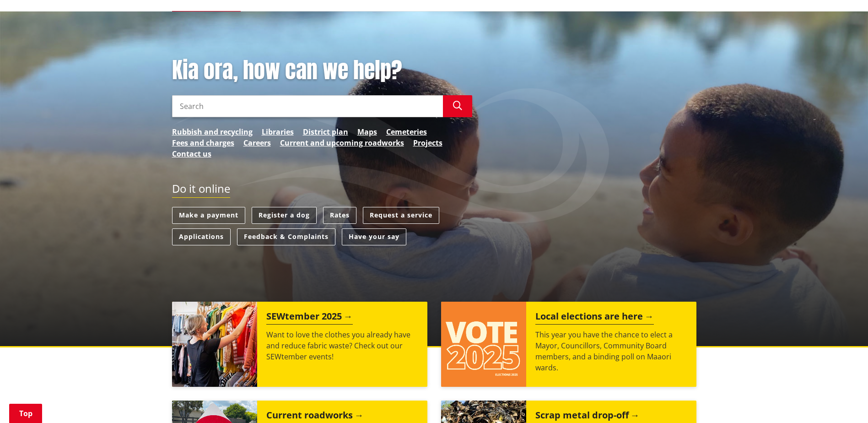  I want to click on a: Contact us, so click(192, 154).